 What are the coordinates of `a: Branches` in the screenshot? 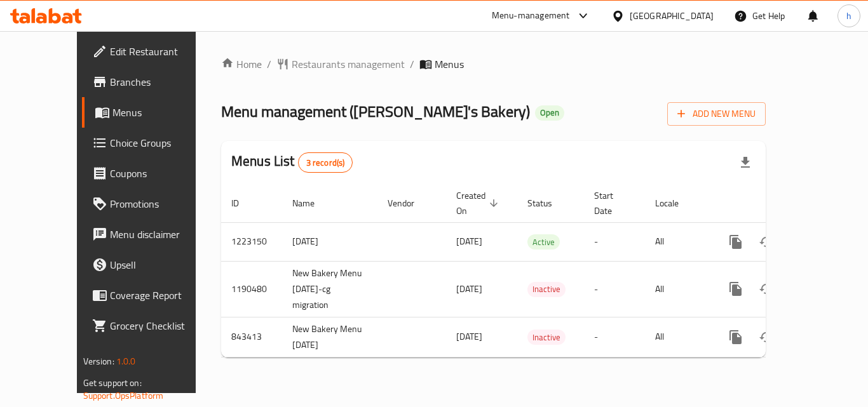 It's located at (152, 82).